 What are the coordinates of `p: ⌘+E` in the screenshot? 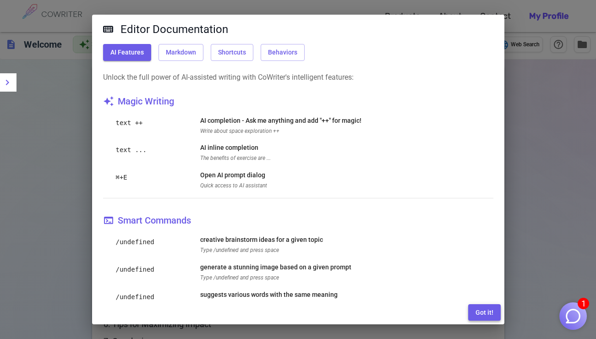 It's located at (121, 177).